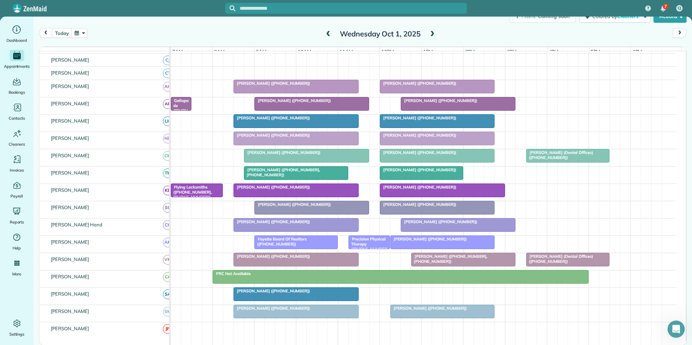  I want to click on div: It does not work as expected, so click(96, 31).